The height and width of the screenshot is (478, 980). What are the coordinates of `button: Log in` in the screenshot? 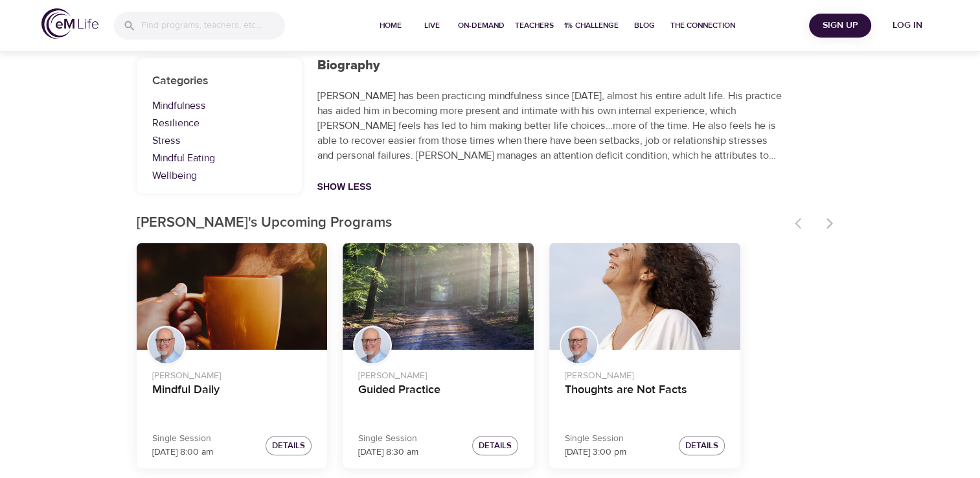 It's located at (908, 25).